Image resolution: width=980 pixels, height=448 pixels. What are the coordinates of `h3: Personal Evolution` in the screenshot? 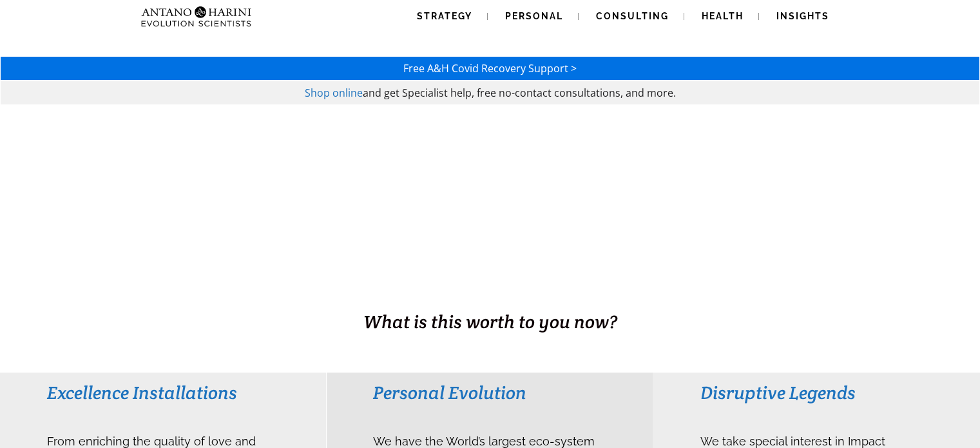 It's located at (489, 392).